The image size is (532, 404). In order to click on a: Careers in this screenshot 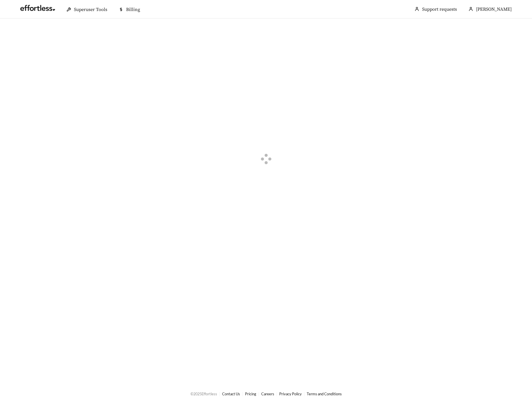, I will do `click(268, 394)`.